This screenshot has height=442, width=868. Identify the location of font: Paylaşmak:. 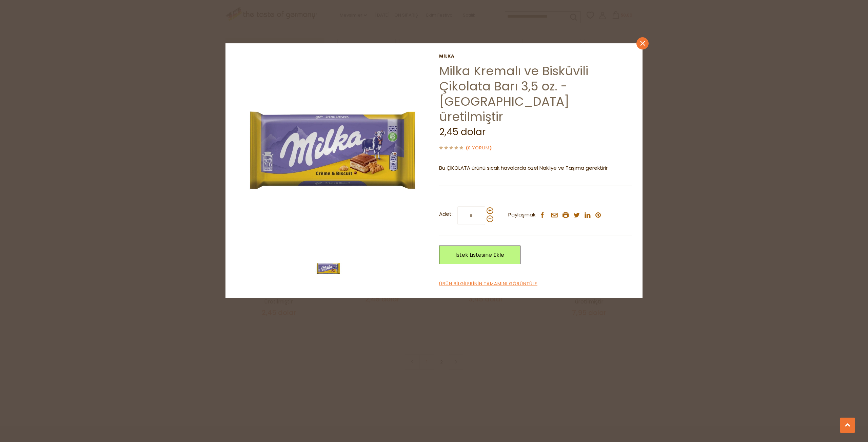
(522, 215).